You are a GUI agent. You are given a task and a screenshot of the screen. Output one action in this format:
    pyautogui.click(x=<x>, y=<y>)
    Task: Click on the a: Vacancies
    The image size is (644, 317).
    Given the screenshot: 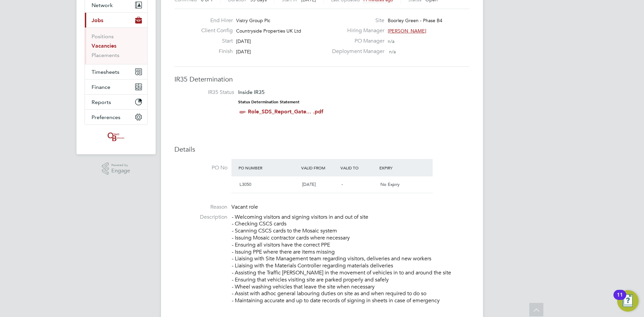 What is the action you would take?
    pyautogui.click(x=104, y=46)
    